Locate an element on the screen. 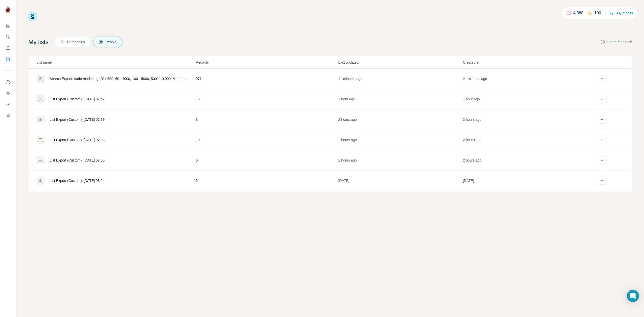 The height and width of the screenshot is (317, 644). button: Feedback is located at coordinates (8, 116).